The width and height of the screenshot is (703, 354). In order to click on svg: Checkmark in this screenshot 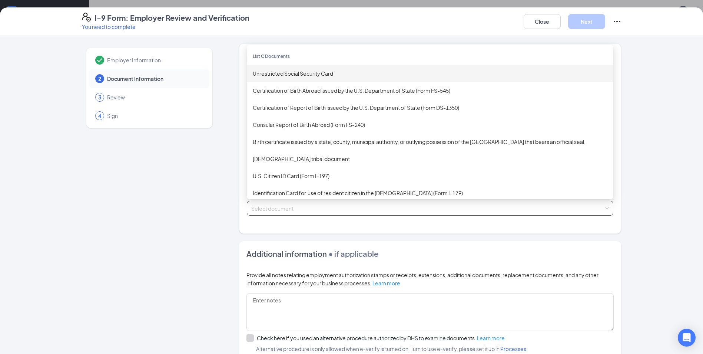, I will do `click(100, 60)`.